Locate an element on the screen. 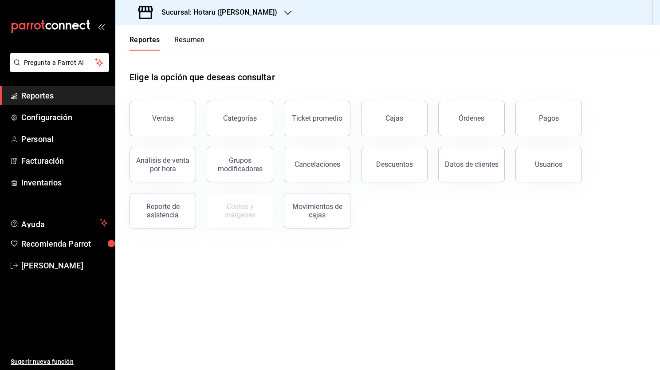  button: Grupos modificadores is located at coordinates (240, 165).